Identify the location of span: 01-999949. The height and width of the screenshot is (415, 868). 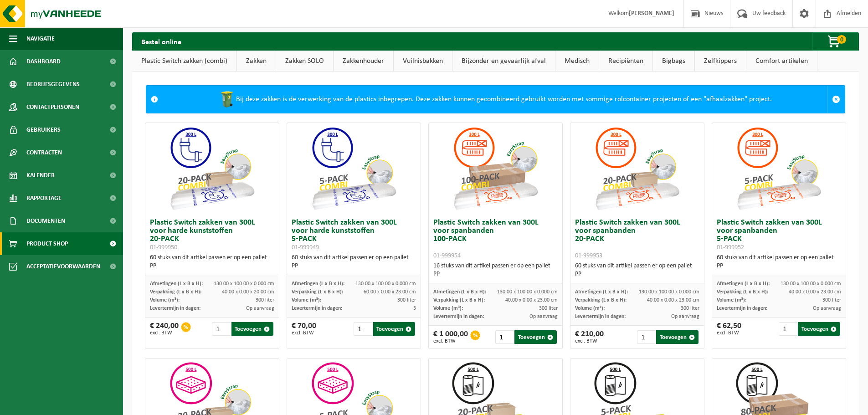
(305, 247).